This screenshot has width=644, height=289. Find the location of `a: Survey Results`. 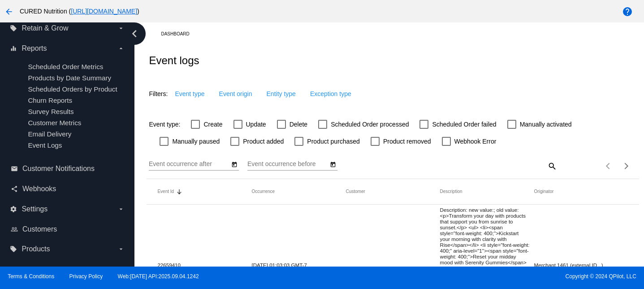

a: Survey Results is located at coordinates (51, 111).